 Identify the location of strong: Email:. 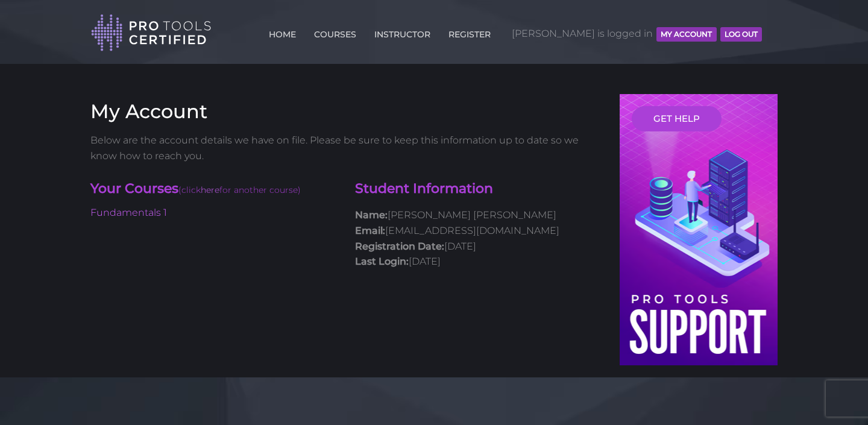
(370, 230).